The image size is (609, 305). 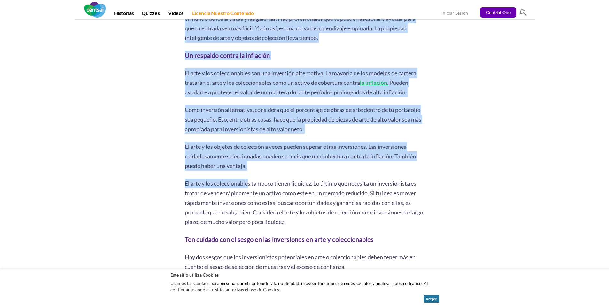 What do you see at coordinates (223, 14) in the screenshot?
I see `a: Licencia Nuestro Contenido` at bounding box center [223, 14].